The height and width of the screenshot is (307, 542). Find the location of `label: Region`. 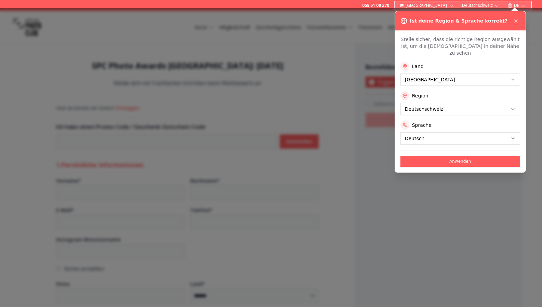

label: Region is located at coordinates (420, 96).